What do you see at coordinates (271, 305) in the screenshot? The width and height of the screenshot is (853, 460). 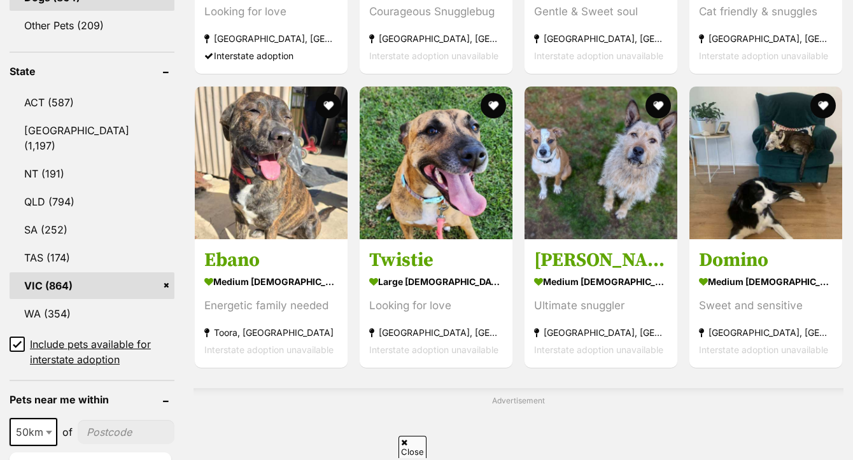 I see `div: Energetic family needed` at bounding box center [271, 305].